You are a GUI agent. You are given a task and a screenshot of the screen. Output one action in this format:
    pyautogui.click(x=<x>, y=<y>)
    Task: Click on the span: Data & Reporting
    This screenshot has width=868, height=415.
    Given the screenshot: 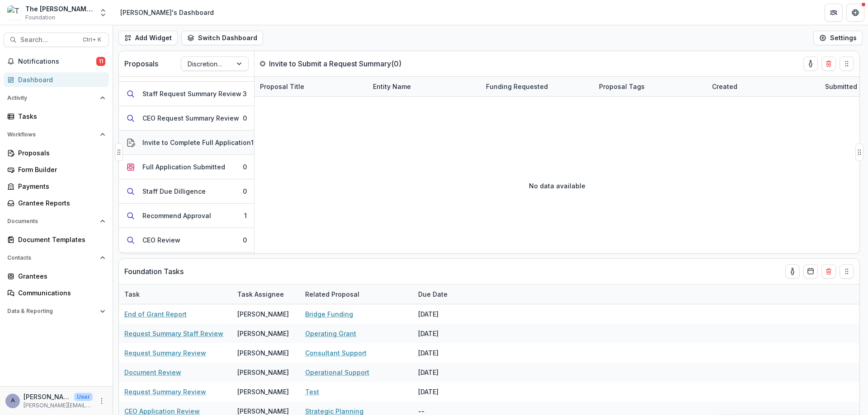 What is the action you would take?
    pyautogui.click(x=52, y=311)
    